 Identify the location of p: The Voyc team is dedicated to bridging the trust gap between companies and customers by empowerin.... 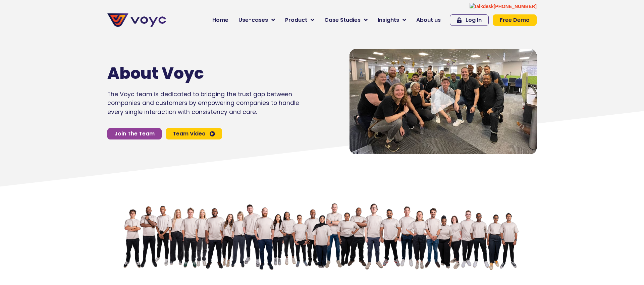
(203, 103).